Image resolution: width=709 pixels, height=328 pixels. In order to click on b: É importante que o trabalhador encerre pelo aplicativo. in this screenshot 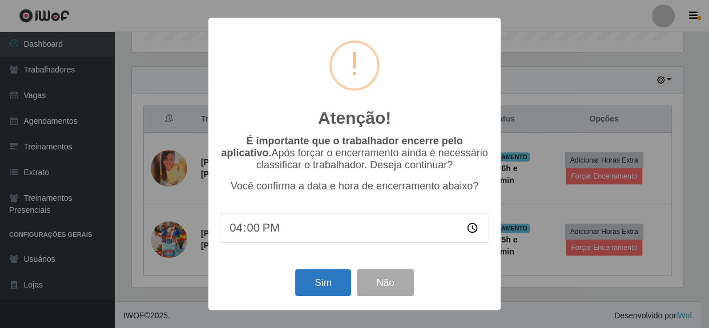, I will do `click(341, 147)`.